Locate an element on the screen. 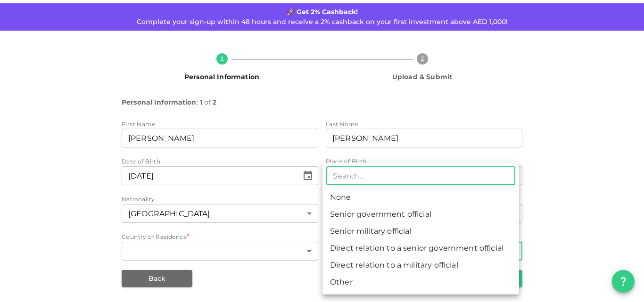 The height and width of the screenshot is (302, 644). input: Search... is located at coordinates (420, 175).